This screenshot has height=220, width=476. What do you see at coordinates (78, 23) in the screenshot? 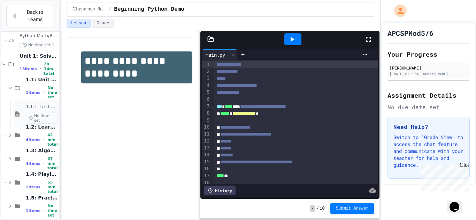
I see `button: Lesson` at bounding box center [78, 23].